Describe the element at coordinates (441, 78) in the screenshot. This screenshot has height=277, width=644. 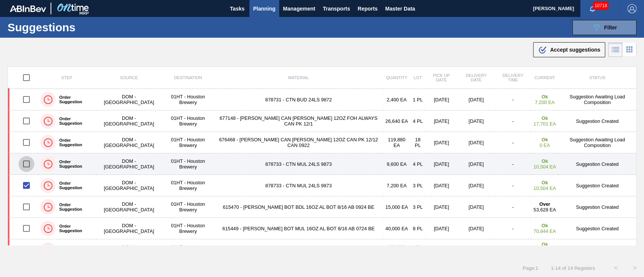
I see `span: Pick up Date` at that location.